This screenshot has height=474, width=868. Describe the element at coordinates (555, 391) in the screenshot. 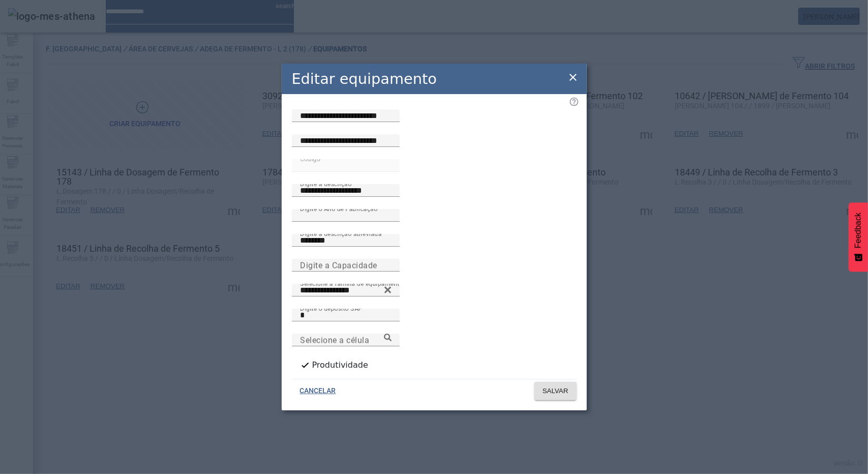

I see `button: SALVAR` at that location.